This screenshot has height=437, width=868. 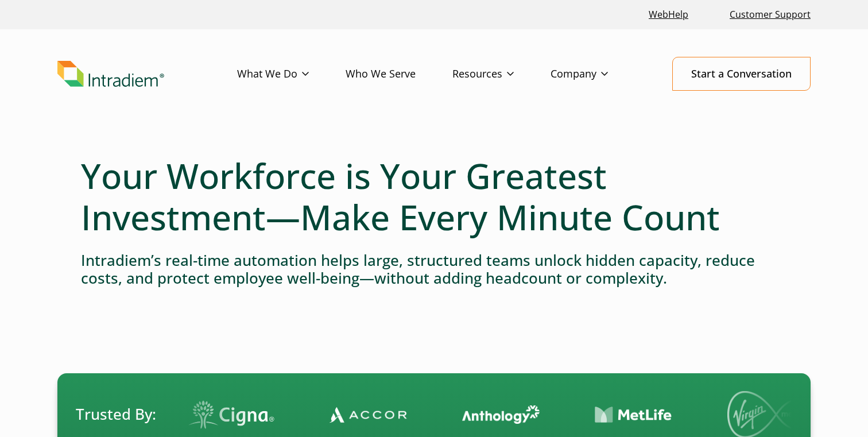 I want to click on a: Link to homepage of Intradiem, so click(x=147, y=74).